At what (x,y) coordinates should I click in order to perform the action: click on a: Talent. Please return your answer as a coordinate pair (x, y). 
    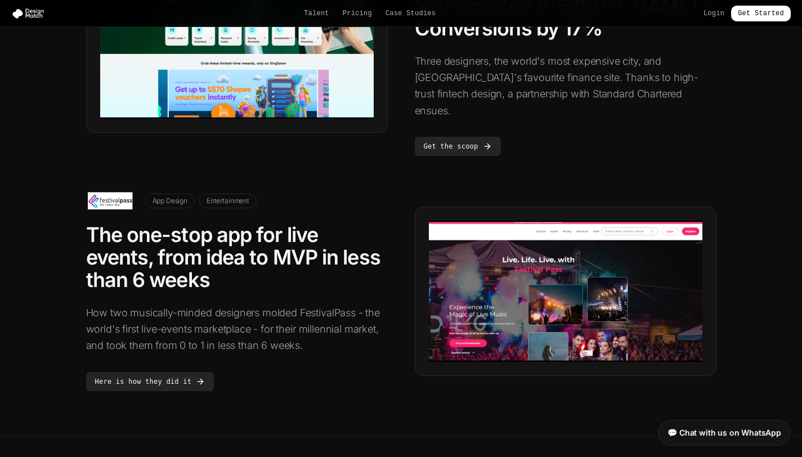
    Looking at the image, I should click on (316, 14).